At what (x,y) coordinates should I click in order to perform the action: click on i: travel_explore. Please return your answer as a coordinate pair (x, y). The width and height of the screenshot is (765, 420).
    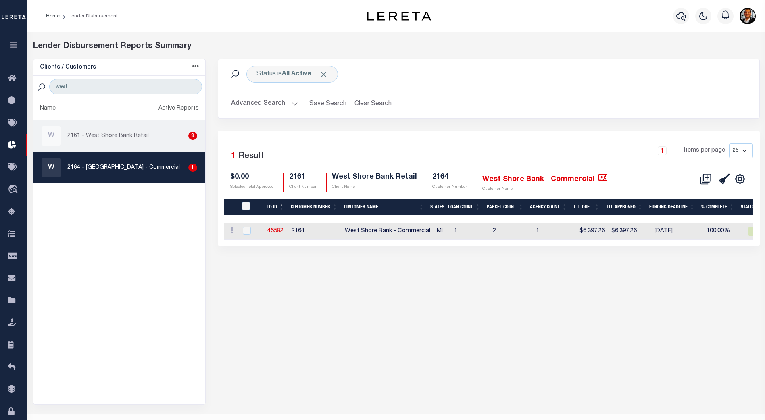
    Looking at the image, I should click on (14, 190).